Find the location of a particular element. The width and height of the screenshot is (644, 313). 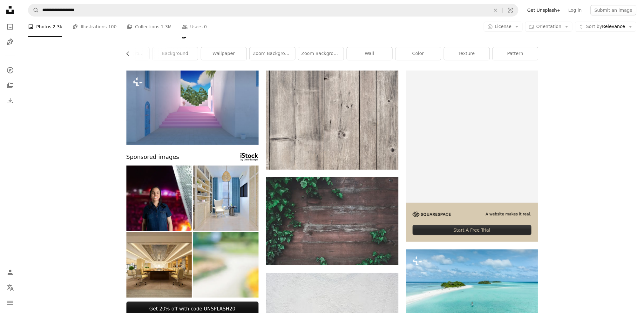

button: Submit an image is located at coordinates (614, 10).